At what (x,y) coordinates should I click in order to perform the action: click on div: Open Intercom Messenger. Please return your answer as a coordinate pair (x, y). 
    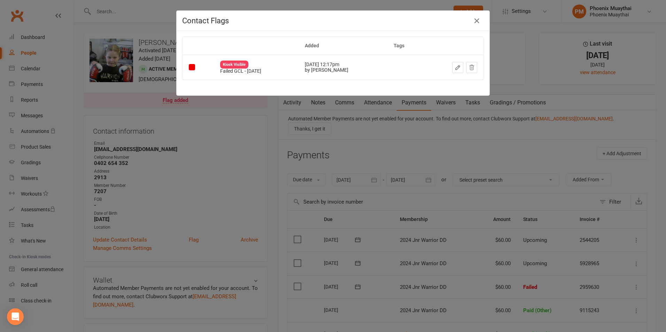
    Looking at the image, I should click on (15, 317).